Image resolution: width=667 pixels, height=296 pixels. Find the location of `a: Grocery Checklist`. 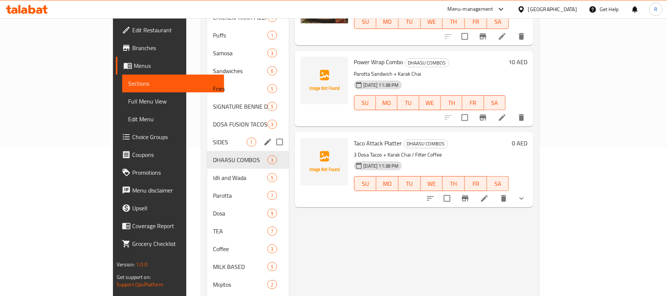

a: Grocery Checklist is located at coordinates (170, 243).